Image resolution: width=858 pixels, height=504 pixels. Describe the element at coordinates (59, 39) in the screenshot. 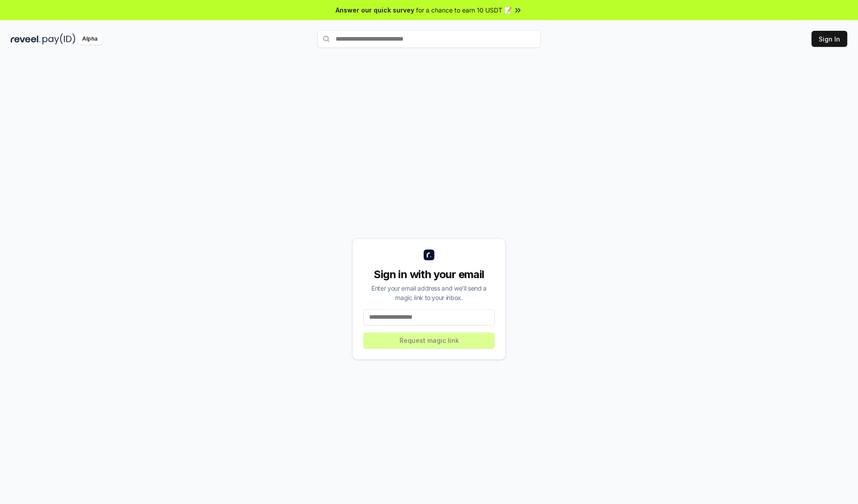

I see `img: pay_id` at that location.